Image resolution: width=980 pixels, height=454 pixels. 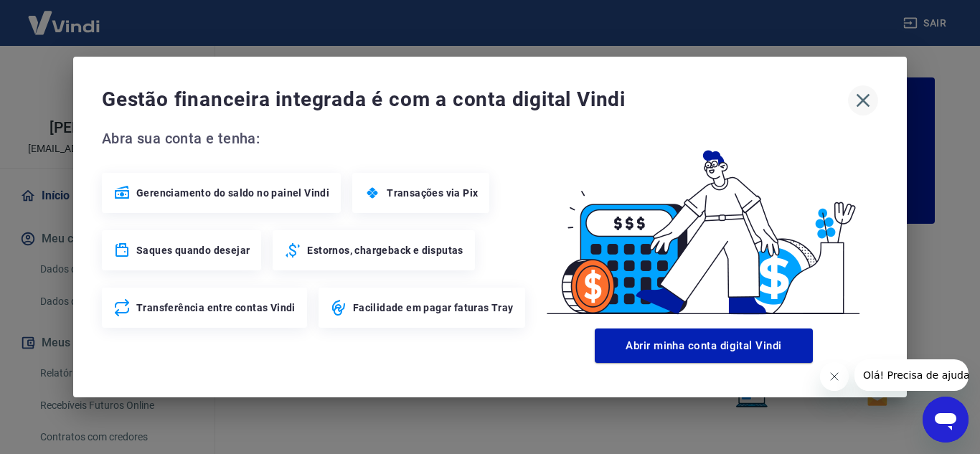 What do you see at coordinates (193, 250) in the screenshot?
I see `span: Saques quando desejar` at bounding box center [193, 250].